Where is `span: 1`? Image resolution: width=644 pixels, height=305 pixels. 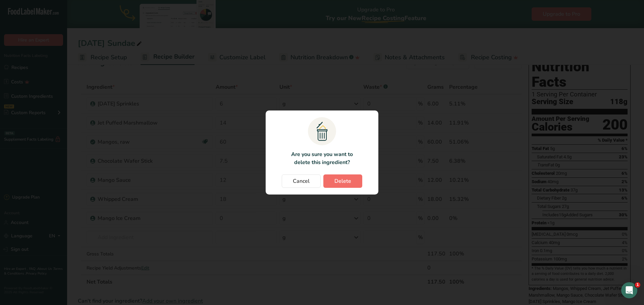
span: 1 is located at coordinates (637, 285).